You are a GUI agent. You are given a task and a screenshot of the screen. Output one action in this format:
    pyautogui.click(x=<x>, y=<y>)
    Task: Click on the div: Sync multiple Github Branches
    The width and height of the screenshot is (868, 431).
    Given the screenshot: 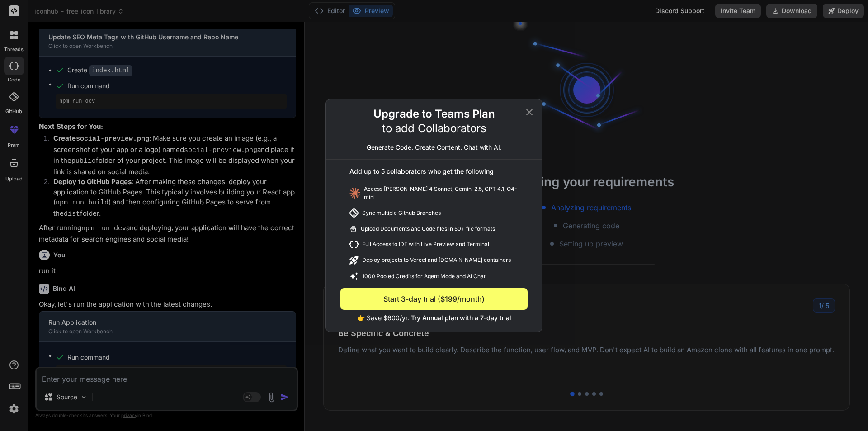 What is the action you would take?
    pyautogui.click(x=434, y=213)
    